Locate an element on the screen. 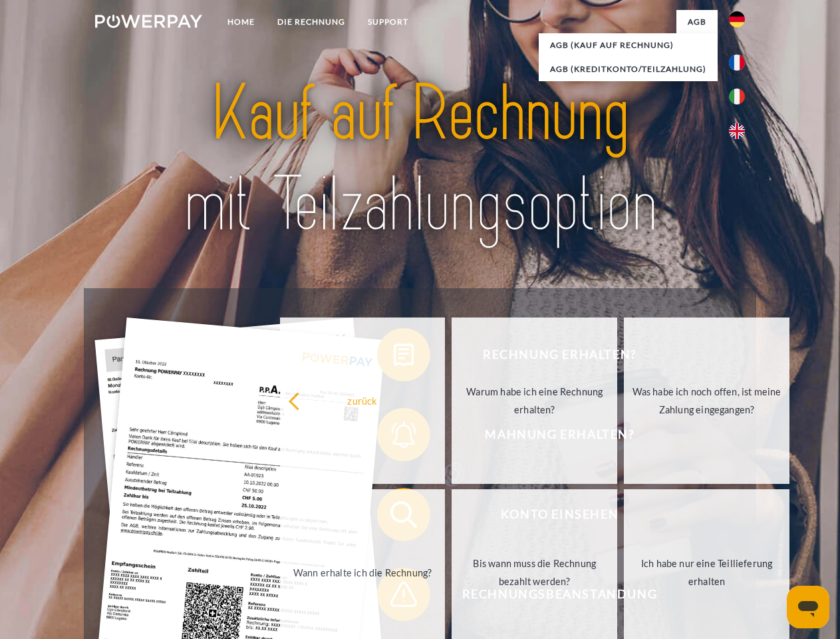 This screenshot has height=639, width=840. a: AGB (Kreditkonto/Teilzahlung) is located at coordinates (628, 69).